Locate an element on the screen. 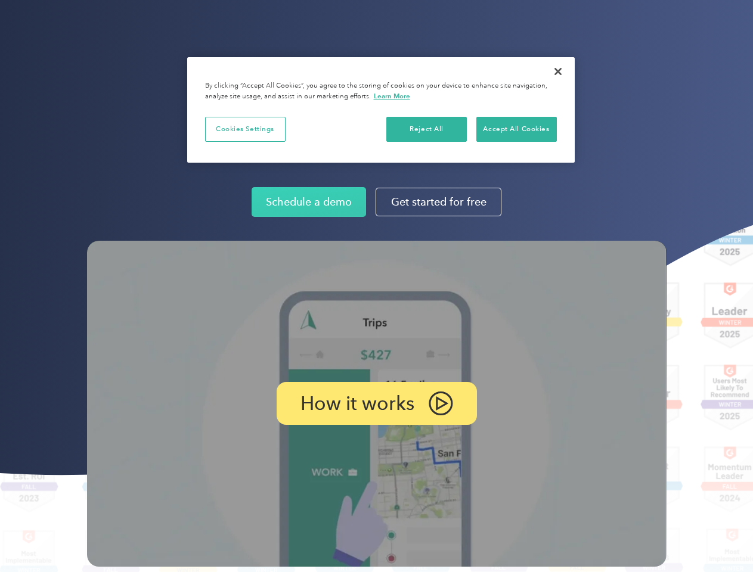 The height and width of the screenshot is (572, 753). div: Cookie banner is located at coordinates (381, 110).